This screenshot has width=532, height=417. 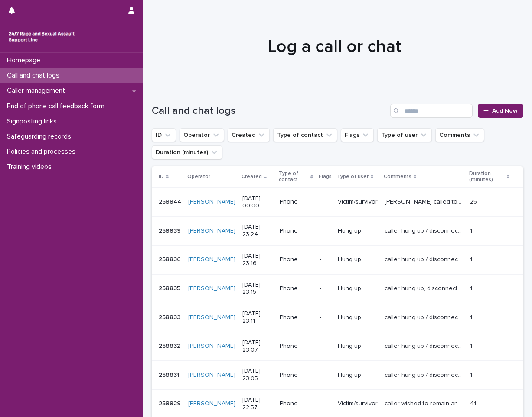 I want to click on p: 41, so click(x=474, y=403).